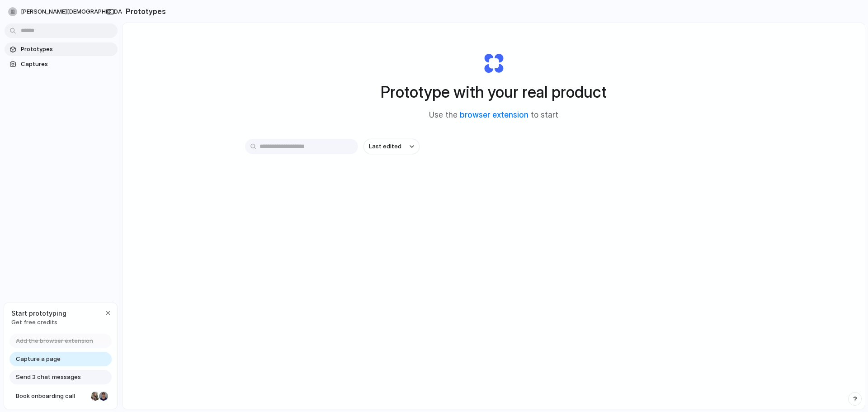 The width and height of the screenshot is (868, 412). Describe the element at coordinates (61, 64) in the screenshot. I see `a: Captures` at that location.